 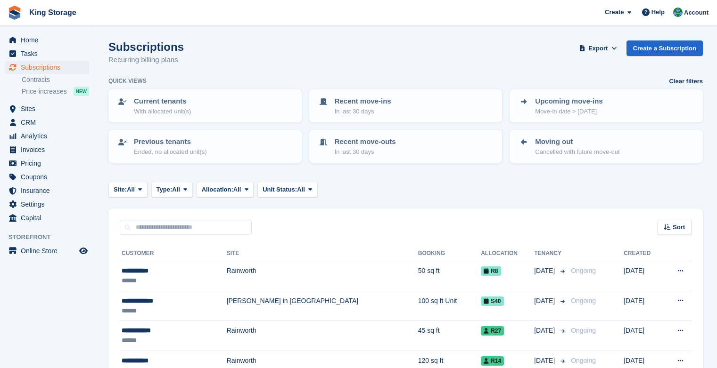 What do you see at coordinates (597, 49) in the screenshot?
I see `span: Export` at bounding box center [597, 49].